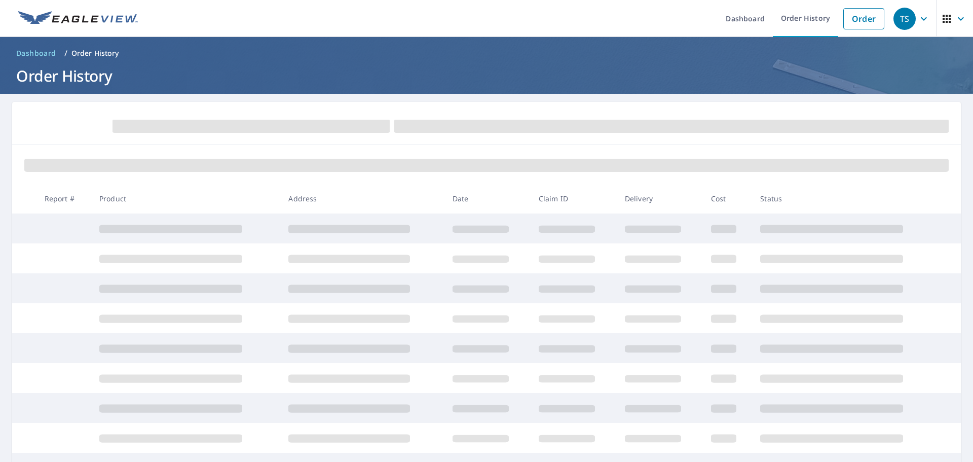 This screenshot has width=973, height=462. I want to click on div: TS, so click(904, 19).